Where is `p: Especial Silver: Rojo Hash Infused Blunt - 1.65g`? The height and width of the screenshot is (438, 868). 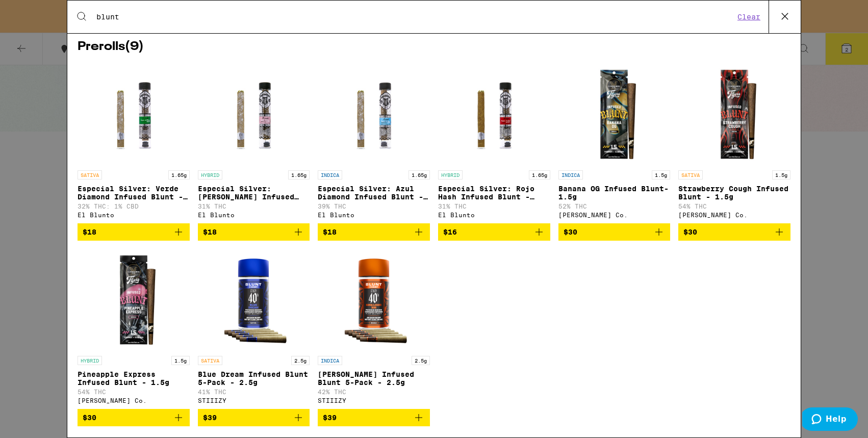 p: Especial Silver: Rojo Hash Infused Blunt - 1.65g is located at coordinates (494, 192).